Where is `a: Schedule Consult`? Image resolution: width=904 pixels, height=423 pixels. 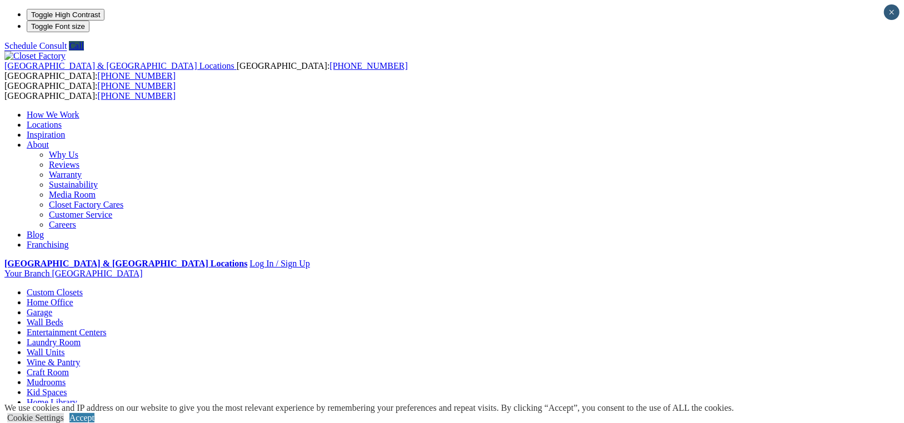
a: Schedule Consult is located at coordinates (36, 46).